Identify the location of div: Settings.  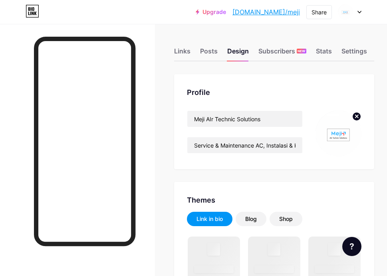
(354, 53).